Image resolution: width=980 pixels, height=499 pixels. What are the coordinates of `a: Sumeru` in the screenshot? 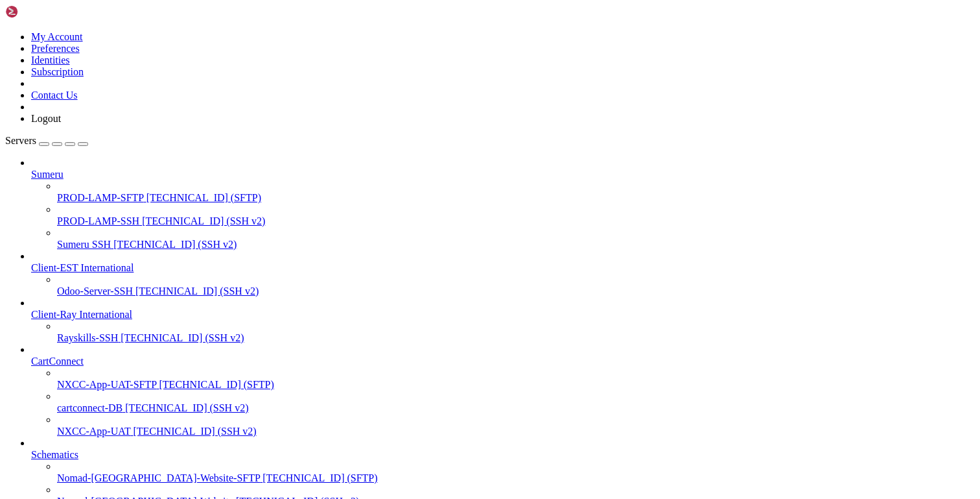 It's located at (503, 174).